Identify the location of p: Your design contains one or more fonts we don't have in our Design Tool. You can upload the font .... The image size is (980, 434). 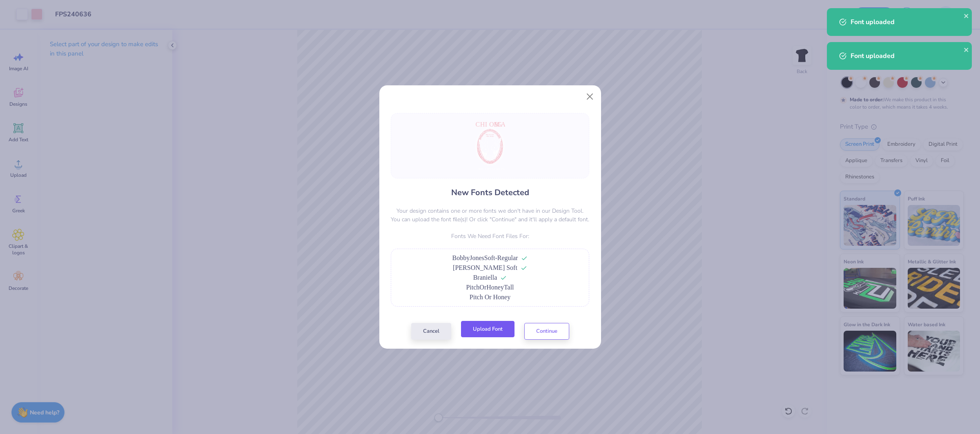
(490, 215).